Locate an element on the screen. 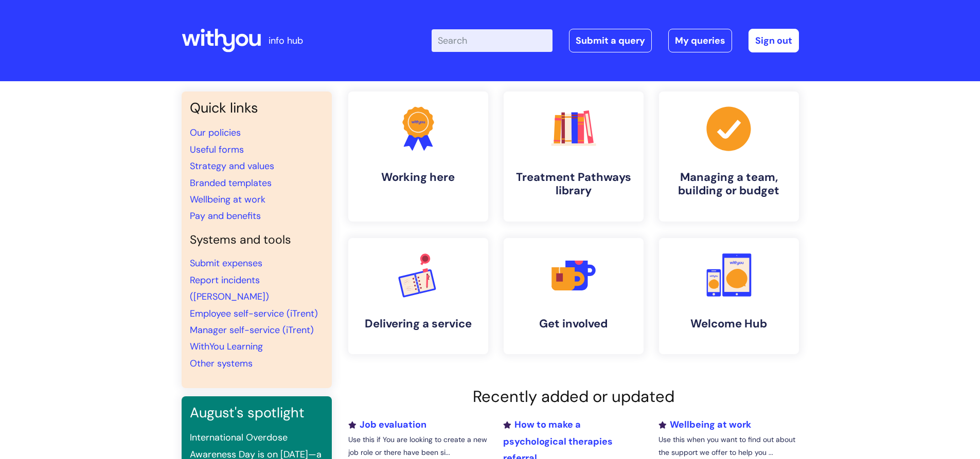 This screenshot has height=459, width=980. p: Use this when you want to find out about the support we offer to help you ... is located at coordinates (729, 446).